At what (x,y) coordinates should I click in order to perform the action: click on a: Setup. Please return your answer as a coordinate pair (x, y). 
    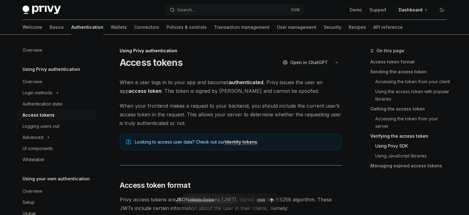
    Looking at the image, I should click on (57, 202).